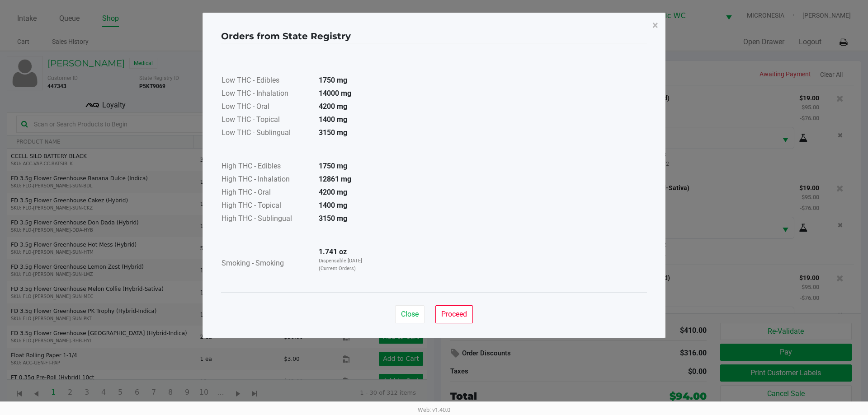 The width and height of the screenshot is (868, 415). What do you see at coordinates (335, 179) in the screenshot?
I see `strong: 12861 mg` at bounding box center [335, 179].